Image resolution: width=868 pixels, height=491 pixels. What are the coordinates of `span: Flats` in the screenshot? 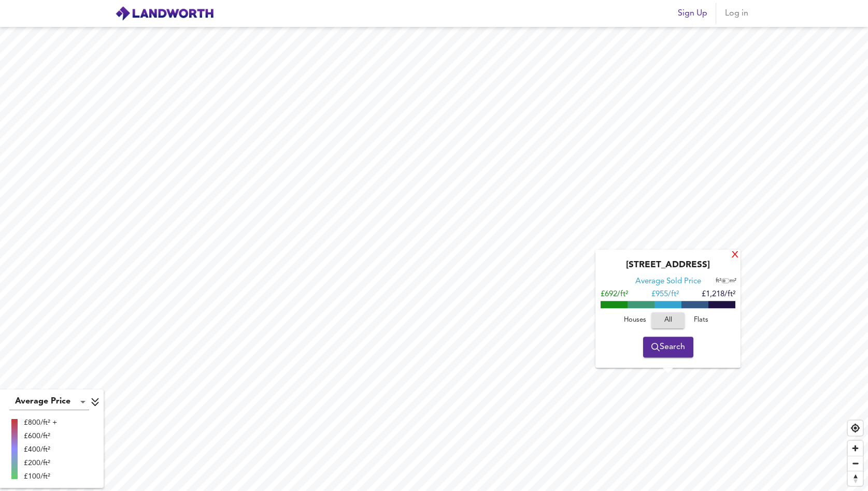 It's located at (701, 320).